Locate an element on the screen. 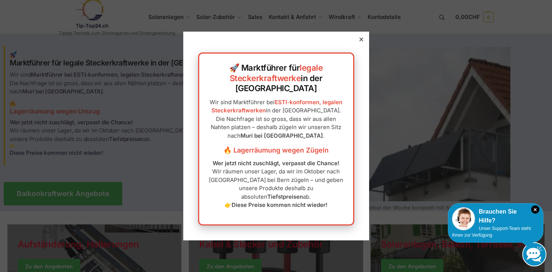 The image size is (552, 272). a: ESTI-konformen, legalen Steckerkraftwerken is located at coordinates (277, 106).